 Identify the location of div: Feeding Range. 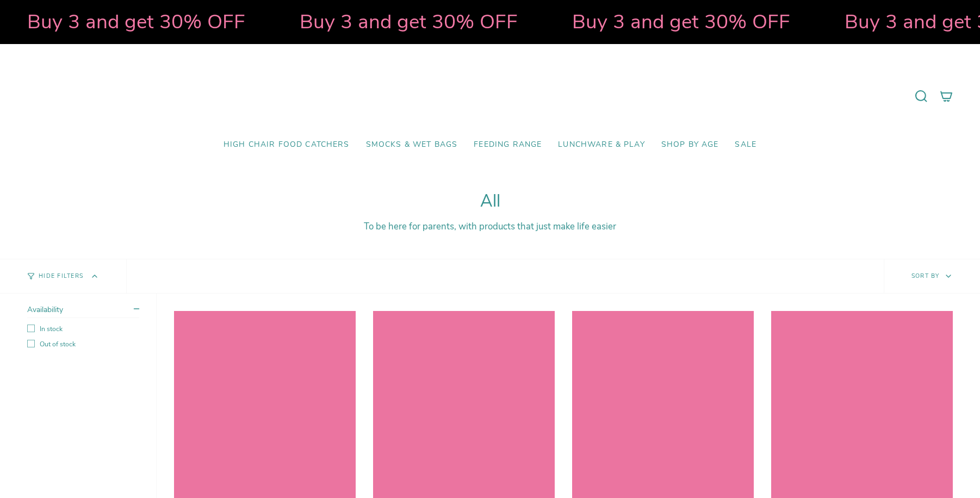
(507, 144).